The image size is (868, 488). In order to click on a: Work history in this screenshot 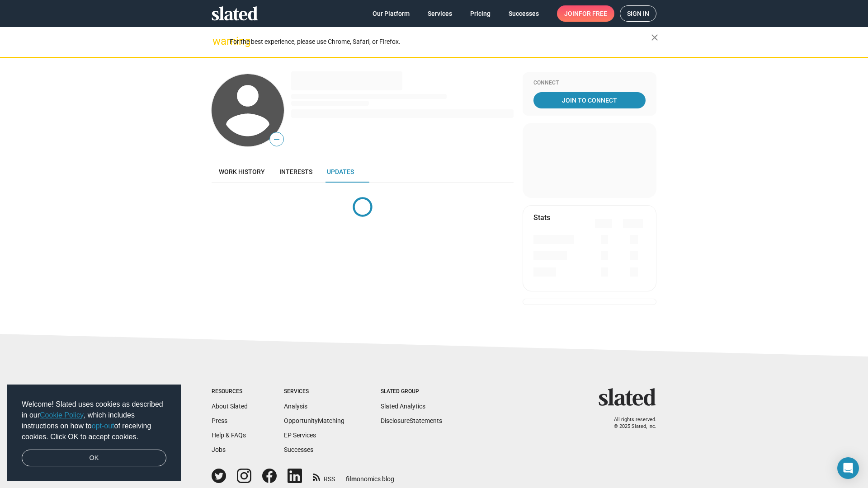, I will do `click(242, 172)`.